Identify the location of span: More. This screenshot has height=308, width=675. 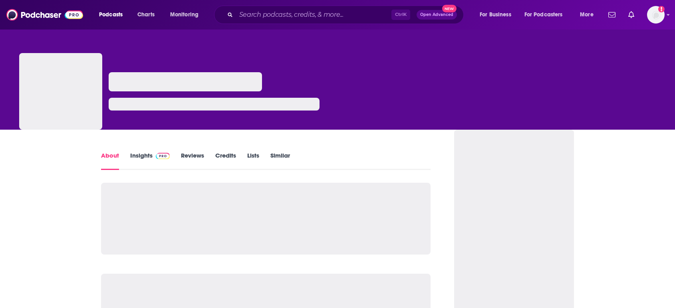
(587, 15).